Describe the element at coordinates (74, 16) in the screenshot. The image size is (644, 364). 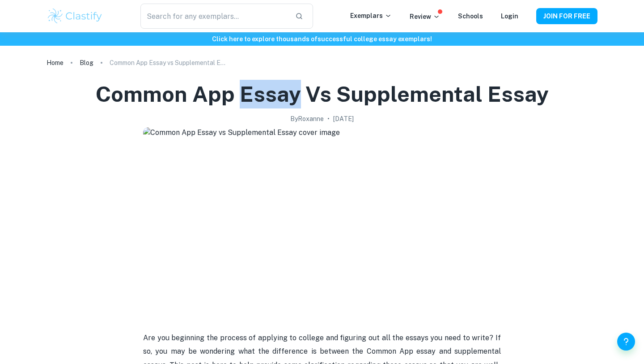
I see `a: Clastify logo` at that location.